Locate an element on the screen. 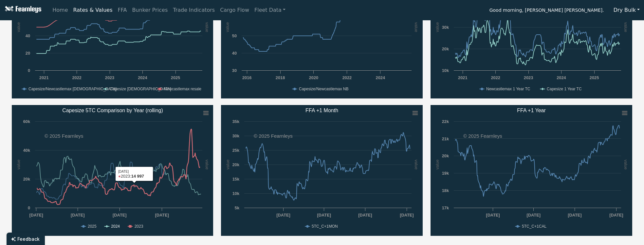  svg: Capesize 5TC Comparison by Year (rolling) is located at coordinates (113, 171).